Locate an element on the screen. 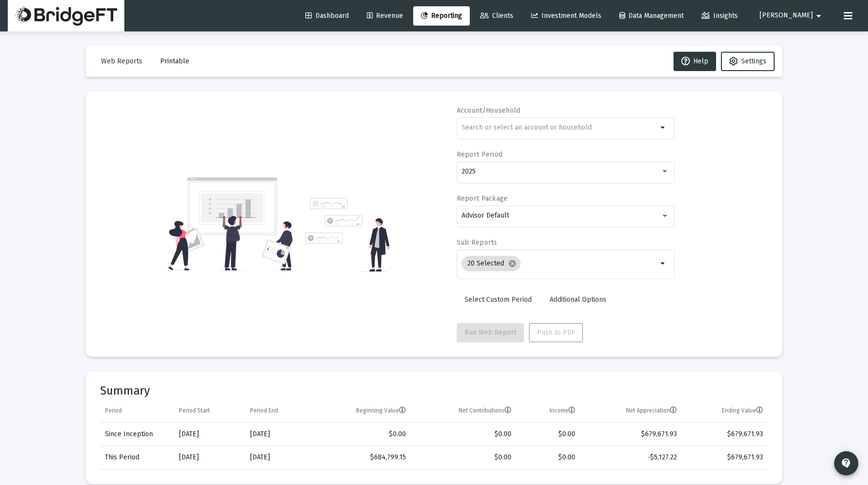 This screenshot has width=868, height=485. span: Printable is located at coordinates (175, 61).